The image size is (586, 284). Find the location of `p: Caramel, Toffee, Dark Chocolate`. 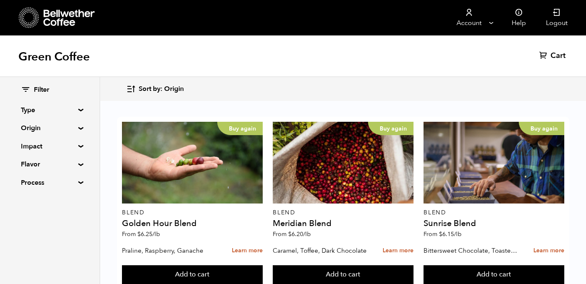

p: Caramel, Toffee, Dark Chocolate is located at coordinates (320, 251).